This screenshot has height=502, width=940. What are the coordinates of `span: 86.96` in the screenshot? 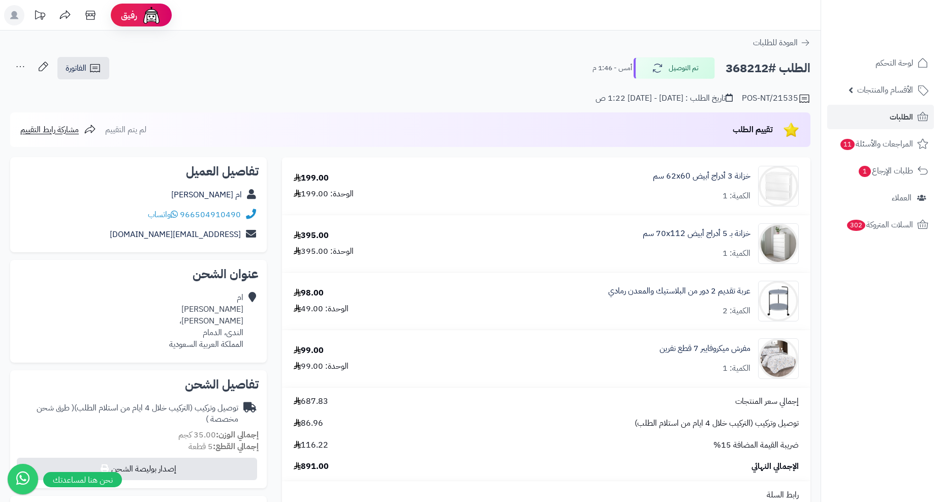 It's located at (308, 423).